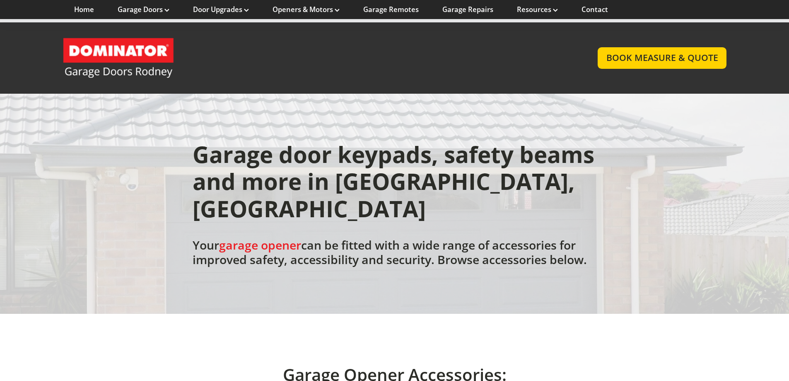 Image resolution: width=789 pixels, height=381 pixels. What do you see at coordinates (537, 10) in the screenshot?
I see `a: Resources` at bounding box center [537, 10].